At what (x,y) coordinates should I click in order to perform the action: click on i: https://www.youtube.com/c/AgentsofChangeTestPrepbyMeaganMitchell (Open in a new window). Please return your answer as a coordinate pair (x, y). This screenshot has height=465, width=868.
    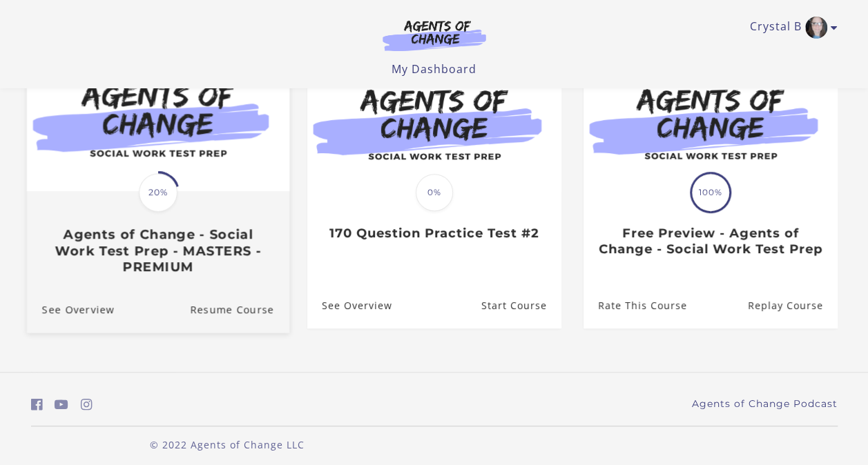
    Looking at the image, I should click on (62, 405).